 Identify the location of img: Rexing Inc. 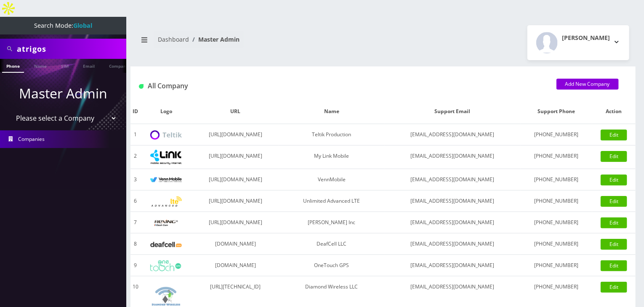
(166, 223).